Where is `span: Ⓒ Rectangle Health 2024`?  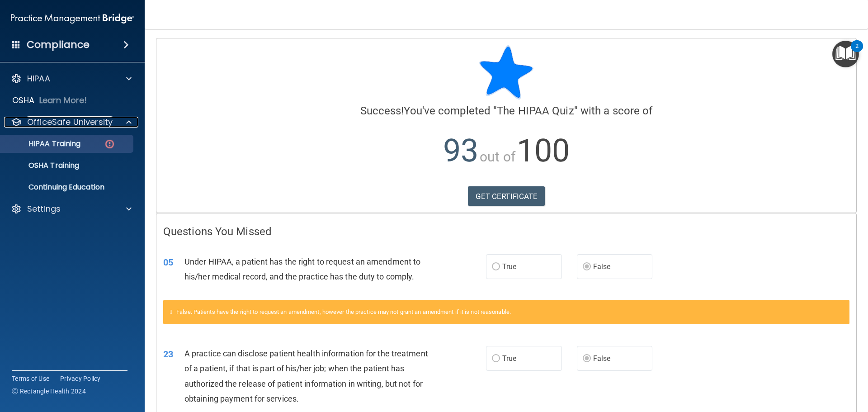 span: Ⓒ Rectangle Health 2024 is located at coordinates (49, 391).